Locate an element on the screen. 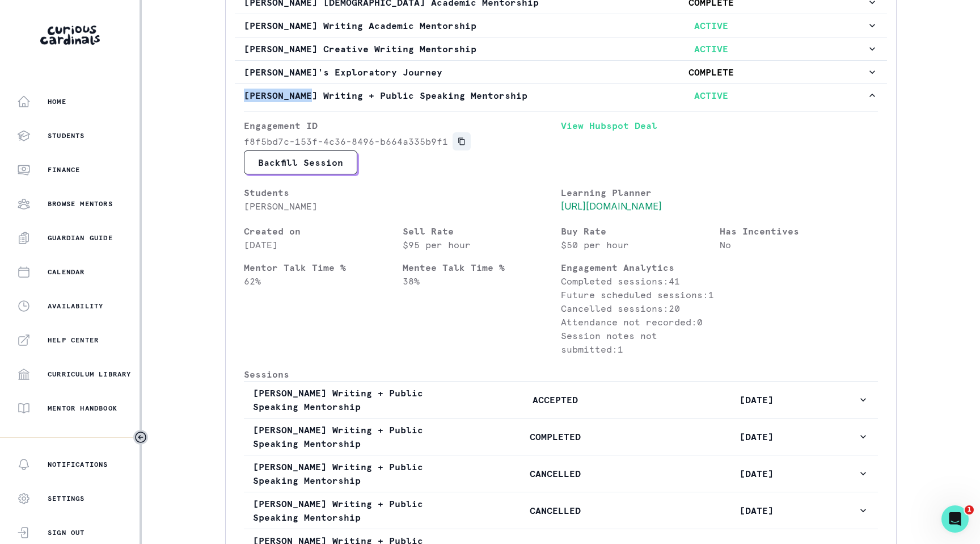  p: 38 % is located at coordinates (482, 281).